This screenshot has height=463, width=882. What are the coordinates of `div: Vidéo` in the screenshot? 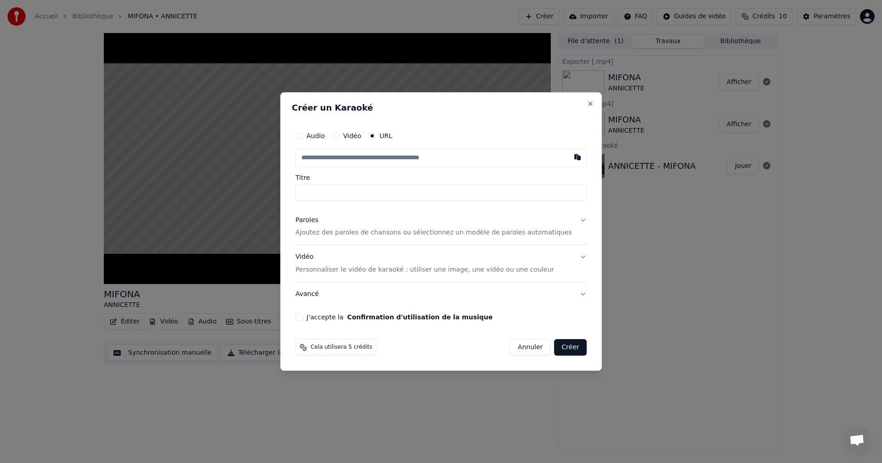 It's located at (424, 264).